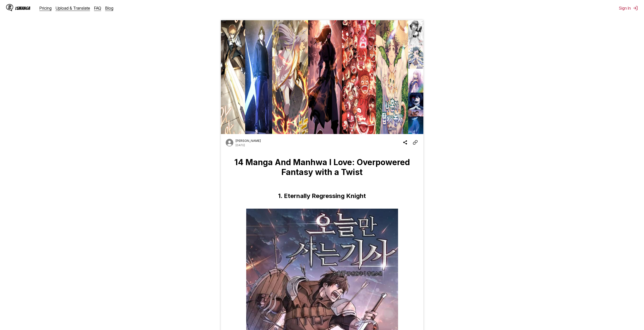  I want to click on img: Copy Article Link, so click(415, 142).